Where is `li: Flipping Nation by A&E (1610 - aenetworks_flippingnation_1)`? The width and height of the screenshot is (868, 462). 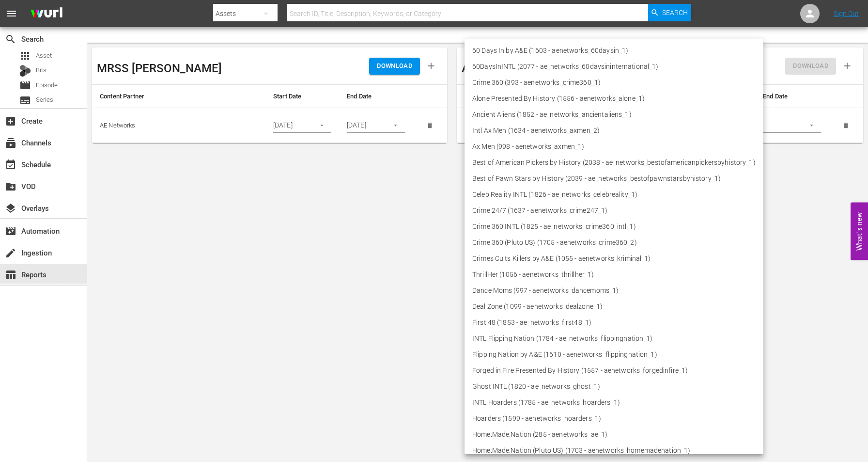
li: Flipping Nation by A&E (1610 - aenetworks_flippingnation_1) is located at coordinates (613, 355).